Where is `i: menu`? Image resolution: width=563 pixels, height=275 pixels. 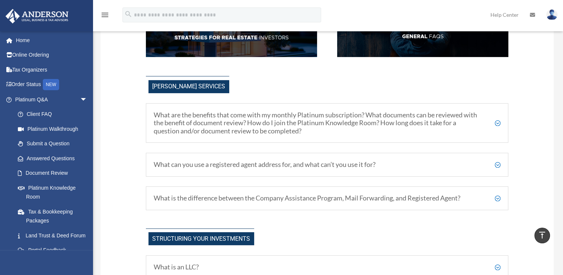
i: menu is located at coordinates (105, 15).